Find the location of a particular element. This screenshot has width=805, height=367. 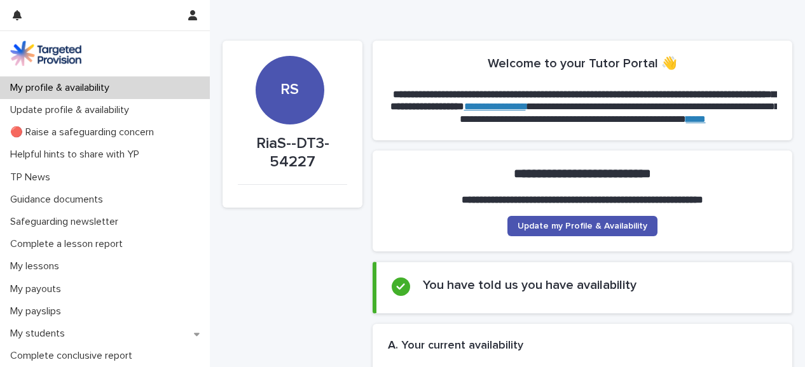

p: RiaS--DT3-54227 is located at coordinates (292, 153).